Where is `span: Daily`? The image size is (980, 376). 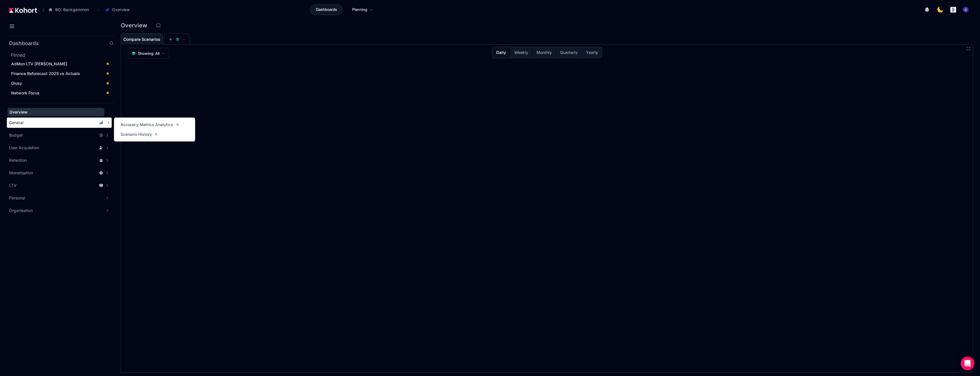 span: Daily is located at coordinates (501, 53).